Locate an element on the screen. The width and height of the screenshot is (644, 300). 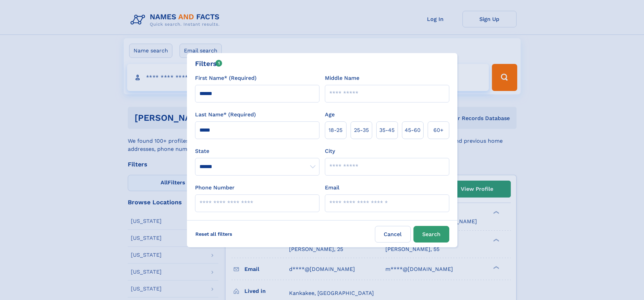
div: Filters is located at coordinates (209, 64).